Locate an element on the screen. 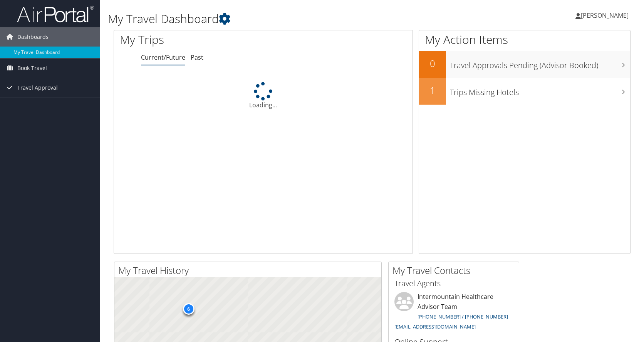  h2: 1 is located at coordinates (432, 90).